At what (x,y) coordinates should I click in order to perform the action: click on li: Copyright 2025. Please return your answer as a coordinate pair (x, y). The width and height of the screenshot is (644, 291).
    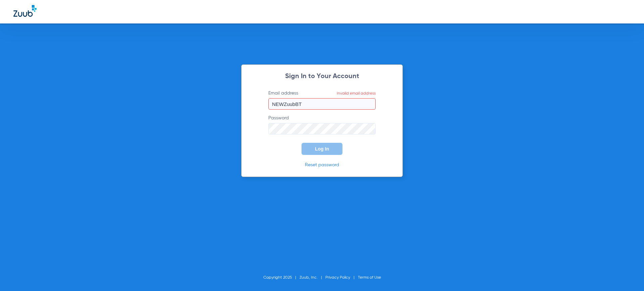
    Looking at the image, I should click on (281, 277).